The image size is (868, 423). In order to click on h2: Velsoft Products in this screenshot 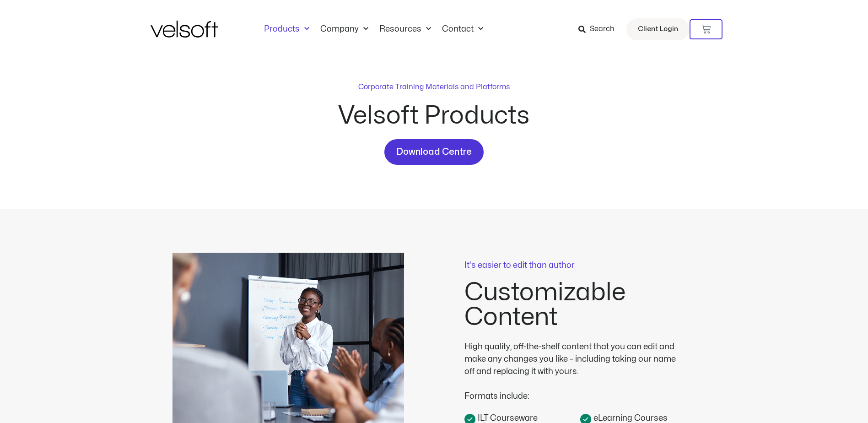, I will do `click(434, 116)`.